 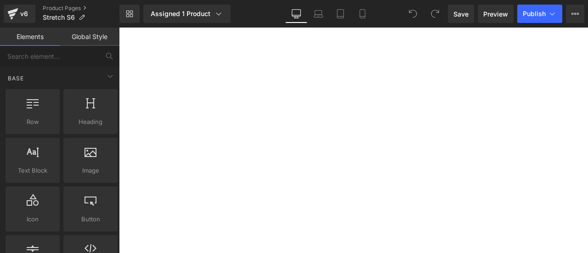 What do you see at coordinates (90, 37) in the screenshot?
I see `a: Global Style` at bounding box center [90, 37].